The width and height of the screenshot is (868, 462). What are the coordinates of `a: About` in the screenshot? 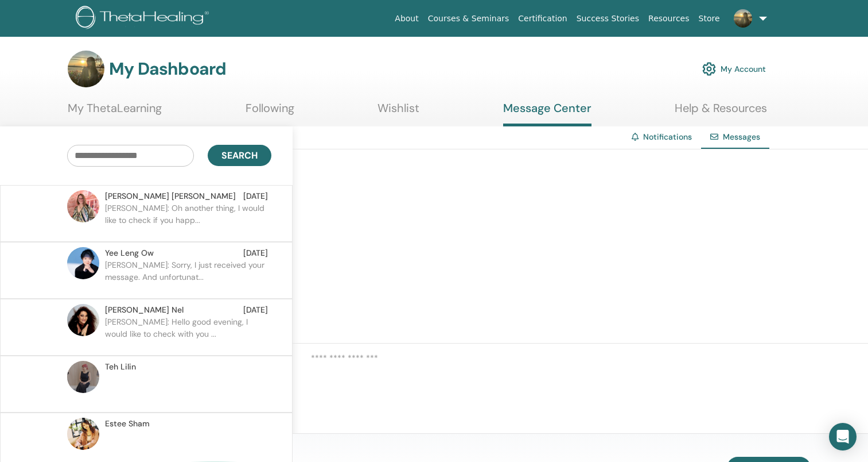 It's located at (406, 18).